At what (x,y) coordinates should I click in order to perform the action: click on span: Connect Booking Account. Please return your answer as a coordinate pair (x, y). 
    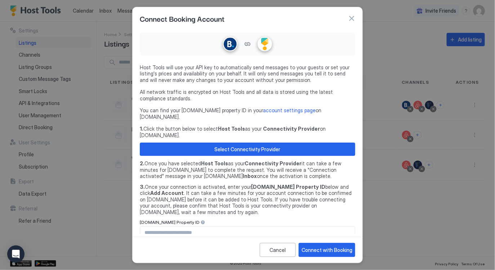
    Looking at the image, I should click on (182, 18).